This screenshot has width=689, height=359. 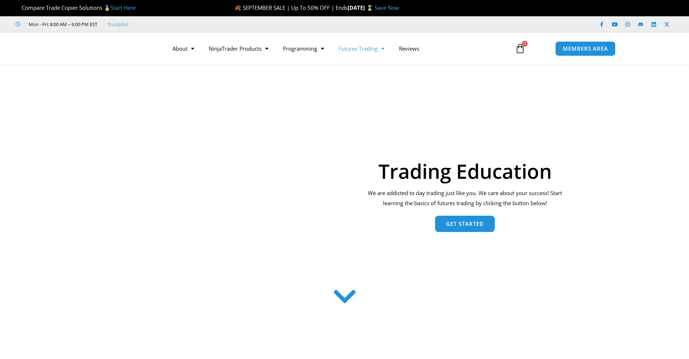 What do you see at coordinates (409, 48) in the screenshot?
I see `a: Reviews` at bounding box center [409, 48].